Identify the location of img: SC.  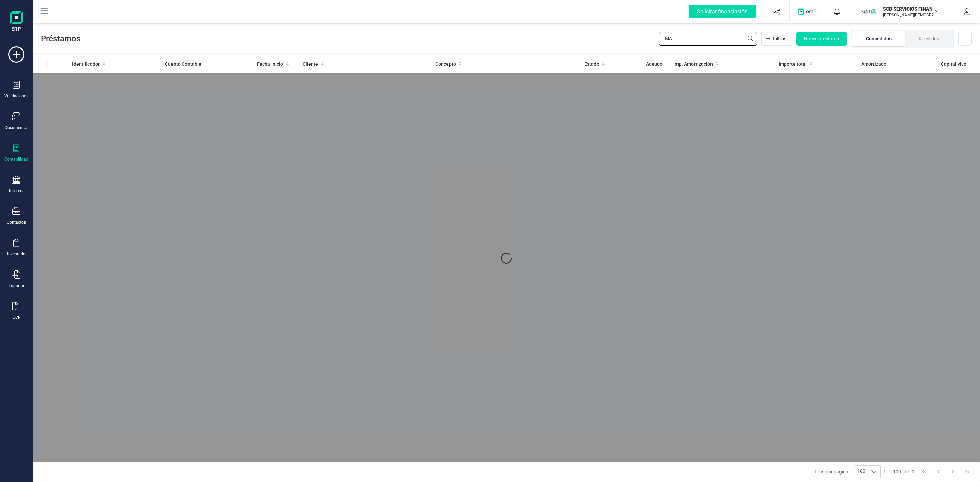
(868, 12).